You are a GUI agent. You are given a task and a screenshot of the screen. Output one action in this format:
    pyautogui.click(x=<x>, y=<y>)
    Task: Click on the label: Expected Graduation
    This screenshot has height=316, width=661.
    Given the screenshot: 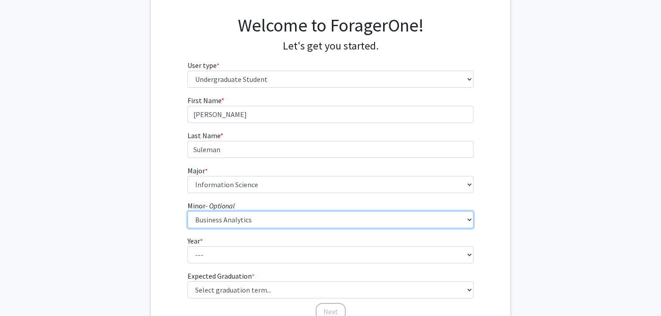 What is the action you would take?
    pyautogui.click(x=221, y=276)
    